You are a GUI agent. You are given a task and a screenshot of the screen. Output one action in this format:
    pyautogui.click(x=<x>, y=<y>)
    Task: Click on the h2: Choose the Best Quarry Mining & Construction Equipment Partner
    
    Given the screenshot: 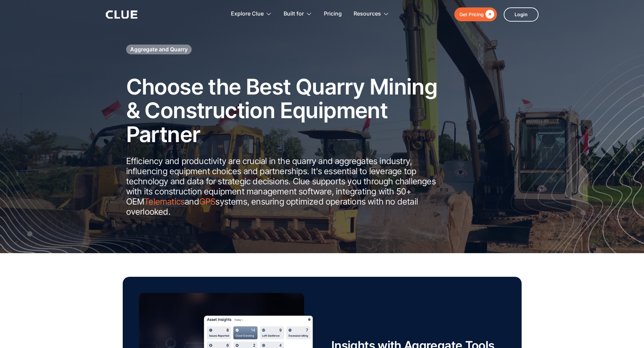 What is the action you would take?
    pyautogui.click(x=287, y=111)
    